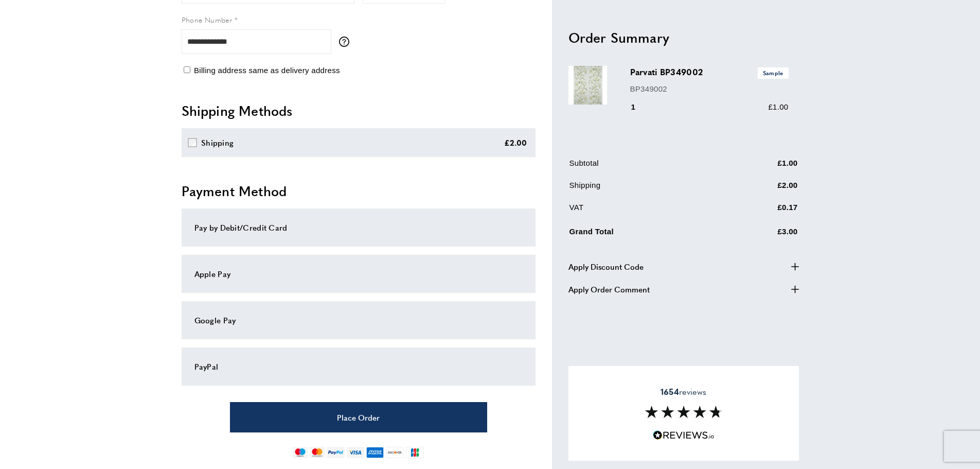  Describe the element at coordinates (684, 391) in the screenshot. I see `span: reviews` at that location.